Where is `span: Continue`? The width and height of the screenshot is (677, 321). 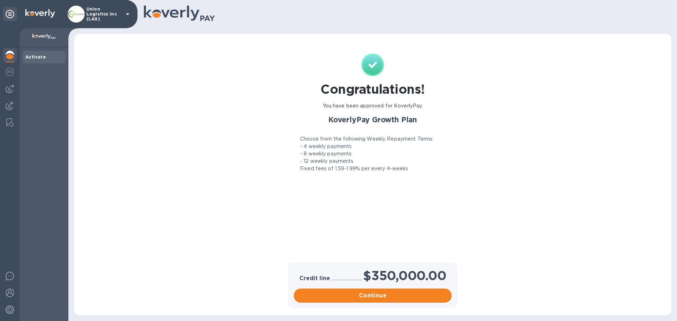 span: Continue is located at coordinates (373, 296).